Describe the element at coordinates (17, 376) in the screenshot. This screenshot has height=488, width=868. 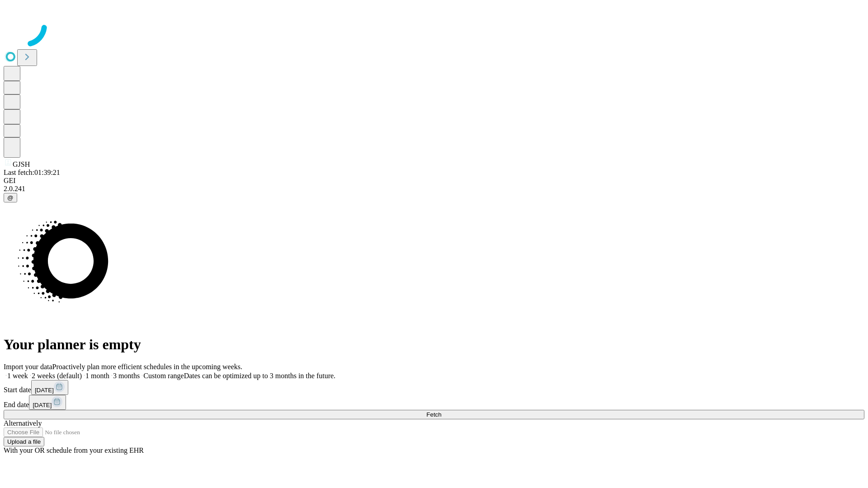
I see `span: 1 week` at that location.